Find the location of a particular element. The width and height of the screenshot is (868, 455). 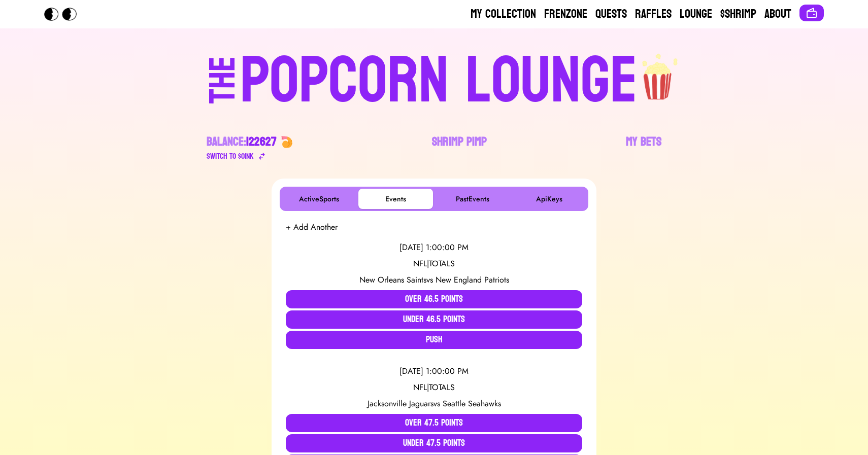

button: ApiKeys is located at coordinates (548, 199).